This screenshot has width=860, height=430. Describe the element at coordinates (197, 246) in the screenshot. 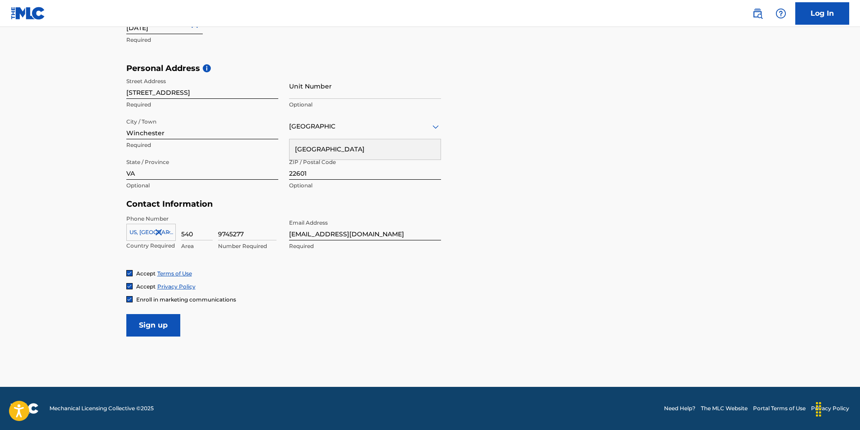

I see `p: Area` at that location.